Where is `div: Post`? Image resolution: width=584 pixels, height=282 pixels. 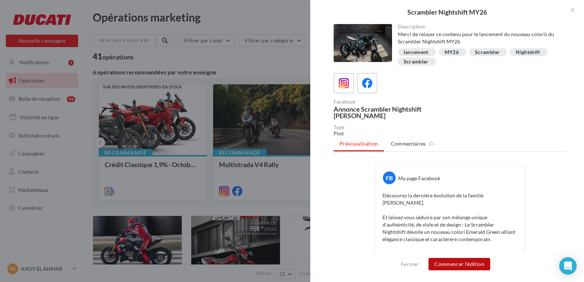 div: Post is located at coordinates (450, 134).